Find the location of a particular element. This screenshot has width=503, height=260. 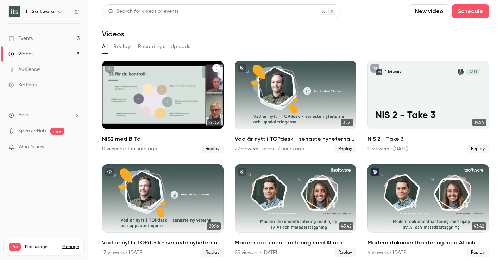

li: NIS2 med BiTa is located at coordinates (163, 107).